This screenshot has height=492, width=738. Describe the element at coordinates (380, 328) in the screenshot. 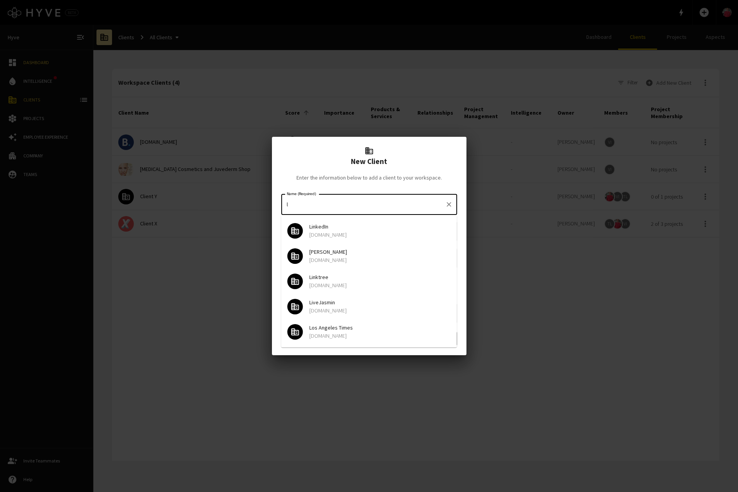

I see `span: Los Angeles Times` at that location.